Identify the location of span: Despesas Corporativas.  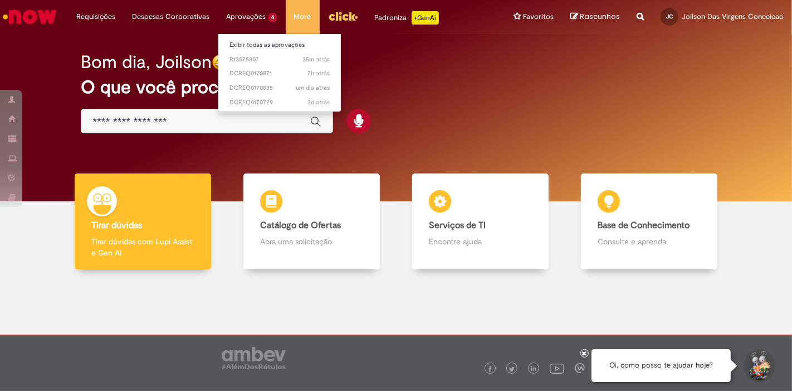
(170, 17).